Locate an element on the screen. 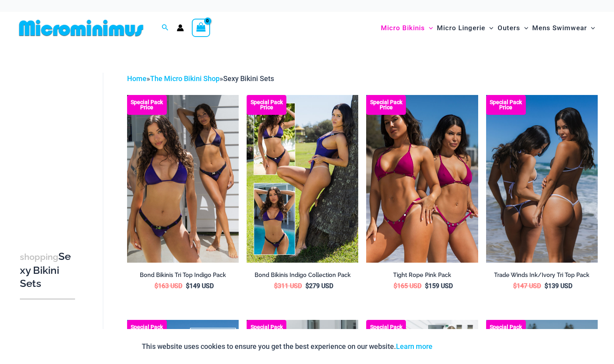  img: Collection Pack F is located at coordinates (422, 179).